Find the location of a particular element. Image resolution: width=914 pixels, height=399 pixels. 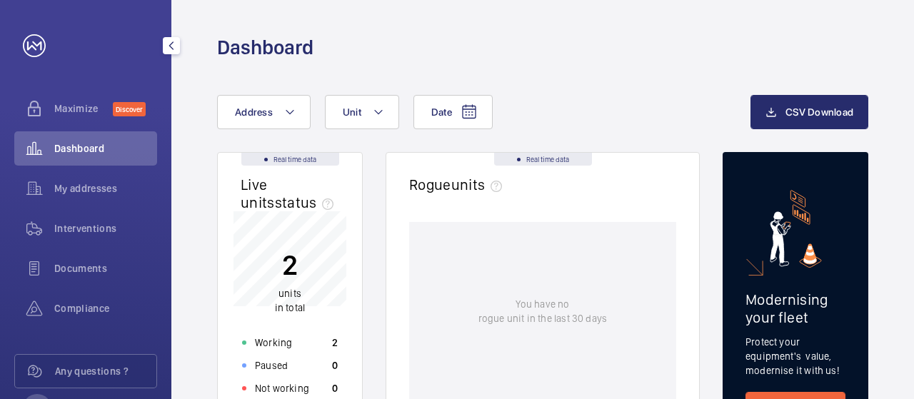

h1: Dashboard is located at coordinates (265, 47).